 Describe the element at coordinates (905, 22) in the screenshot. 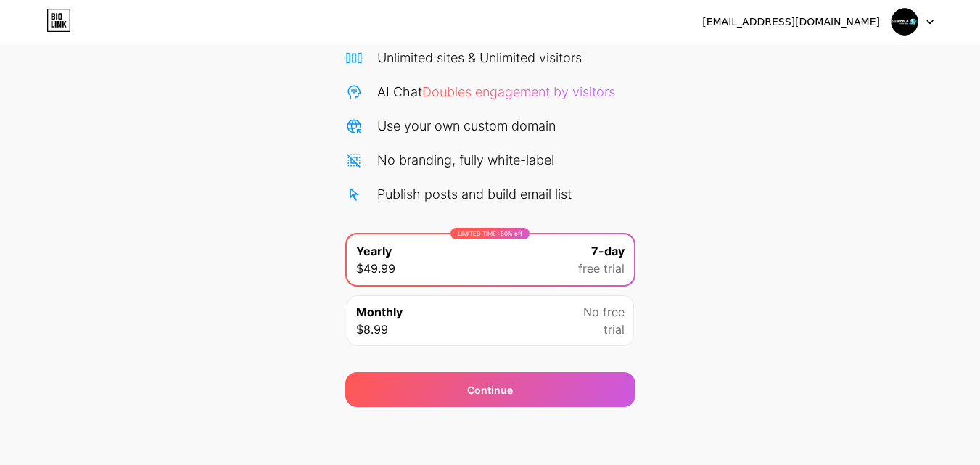

I see `img: saiworldtravel` at that location.